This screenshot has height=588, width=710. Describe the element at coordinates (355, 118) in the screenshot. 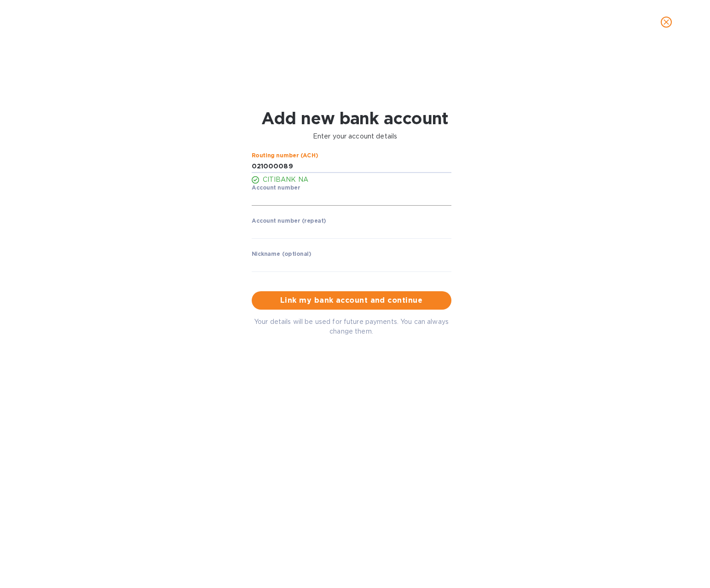

I see `h1: Add new bank account` at that location.